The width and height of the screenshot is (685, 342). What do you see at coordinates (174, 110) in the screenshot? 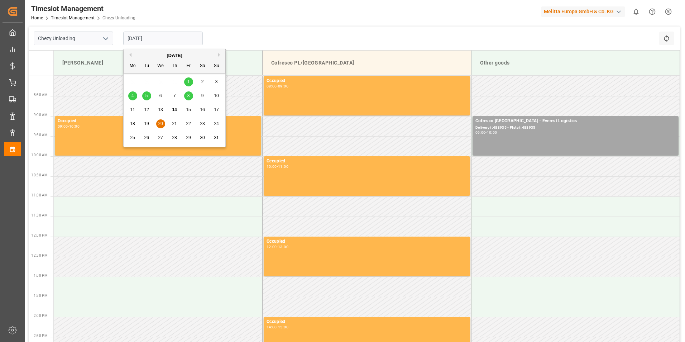
I see `div: month 2025-08` at bounding box center [174, 110].